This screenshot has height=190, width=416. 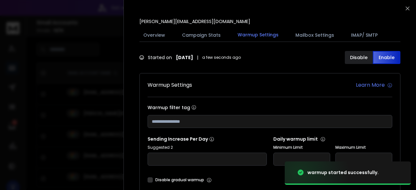 What do you see at coordinates (374, 85) in the screenshot?
I see `a: Learn More` at bounding box center [374, 85].